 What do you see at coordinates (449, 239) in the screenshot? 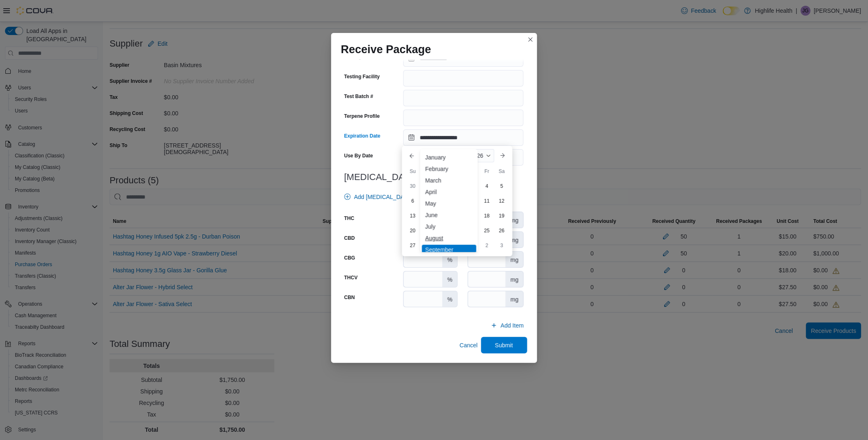
I see `div: August` at bounding box center [449, 239].